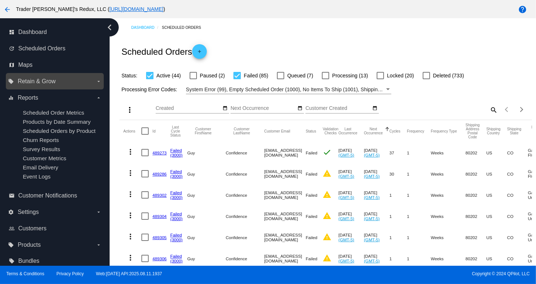 The height and width of the screenshot is (284, 536). What do you see at coordinates (472, 131) in the screenshot?
I see `button: Change sorting for ShippingPostcode` at bounding box center [472, 131].